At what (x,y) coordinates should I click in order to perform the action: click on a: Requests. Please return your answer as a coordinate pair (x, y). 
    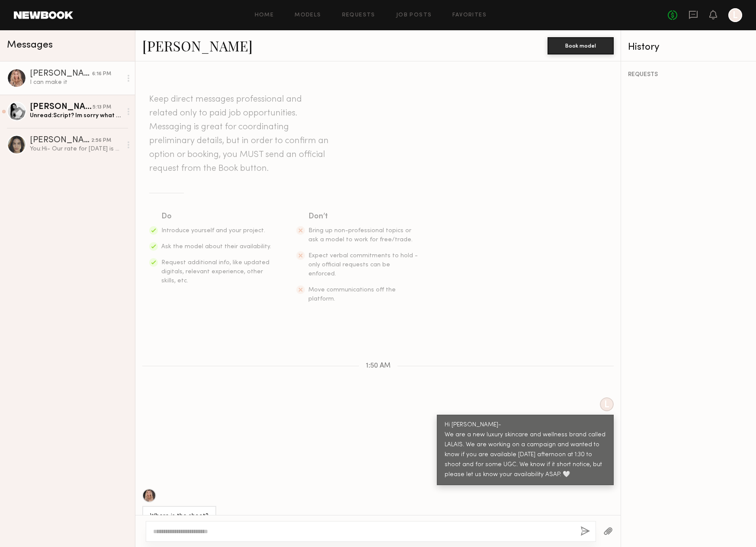
    Looking at the image, I should click on (358, 15).